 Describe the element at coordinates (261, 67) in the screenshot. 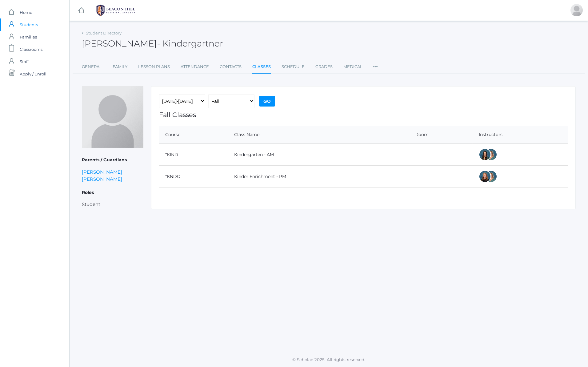

I see `a: Classes` at that location.